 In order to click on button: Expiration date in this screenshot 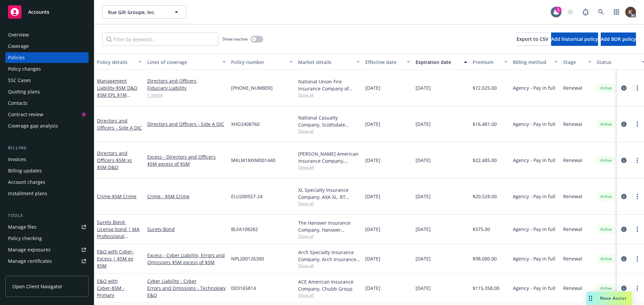, I will do `click(441, 62)`.